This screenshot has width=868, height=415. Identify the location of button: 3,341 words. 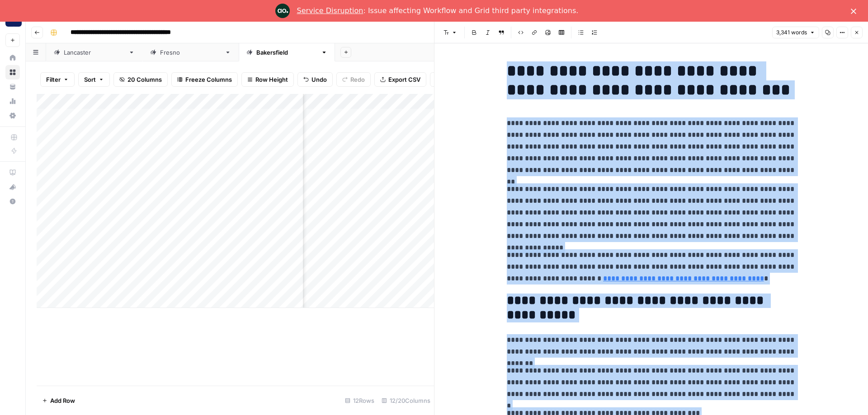
(796, 33).